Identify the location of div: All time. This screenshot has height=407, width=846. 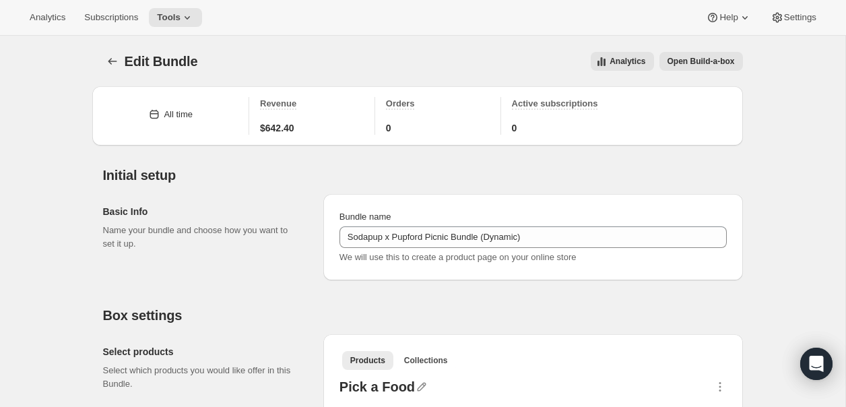
(178, 114).